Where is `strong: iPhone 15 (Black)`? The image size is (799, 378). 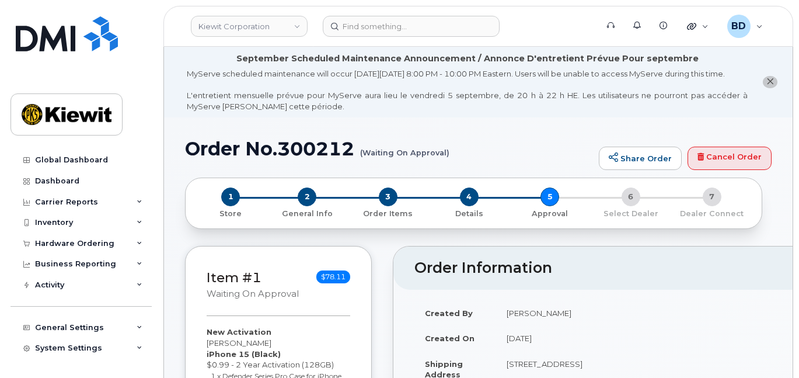
strong: iPhone 15 (Black) is located at coordinates (243, 354).